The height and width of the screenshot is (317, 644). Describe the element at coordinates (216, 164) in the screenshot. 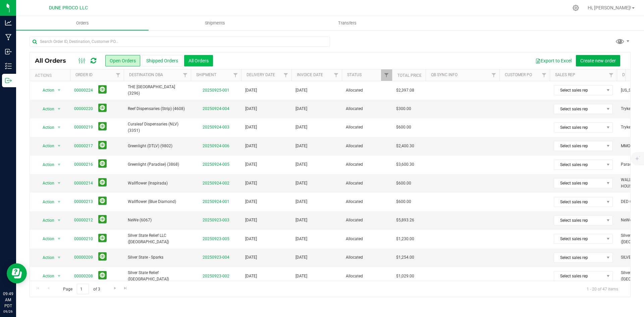

I see `a: 20250924-005` at that location.